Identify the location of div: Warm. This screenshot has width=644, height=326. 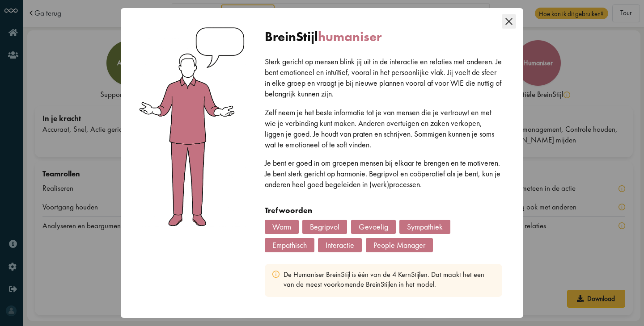
(282, 227).